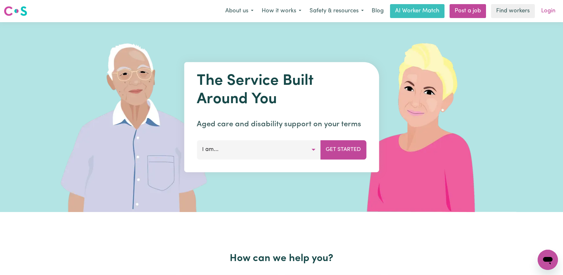 This screenshot has width=563, height=275. Describe the element at coordinates (259, 150) in the screenshot. I see `button: I am...` at that location.